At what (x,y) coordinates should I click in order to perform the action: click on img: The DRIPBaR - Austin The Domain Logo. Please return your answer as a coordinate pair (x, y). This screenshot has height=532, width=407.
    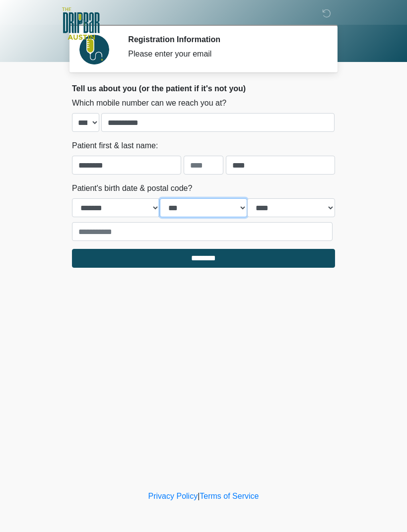
    Looking at the image, I should click on (81, 23).